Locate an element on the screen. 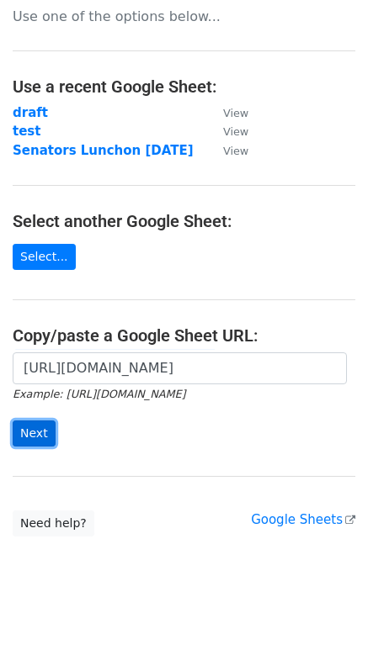 This screenshot has width=368, height=671. p: Use one of the options below... is located at coordinates (183, 16).